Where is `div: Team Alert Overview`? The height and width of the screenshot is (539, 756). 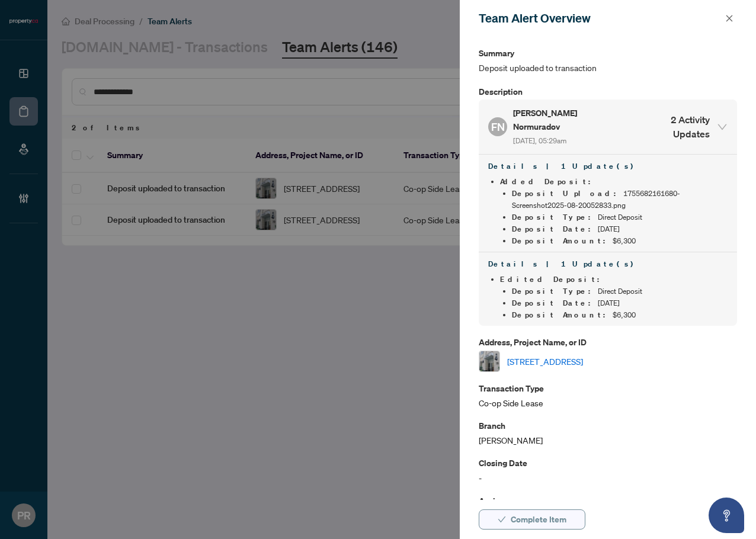 div: Team Alert Overview is located at coordinates (600, 18).